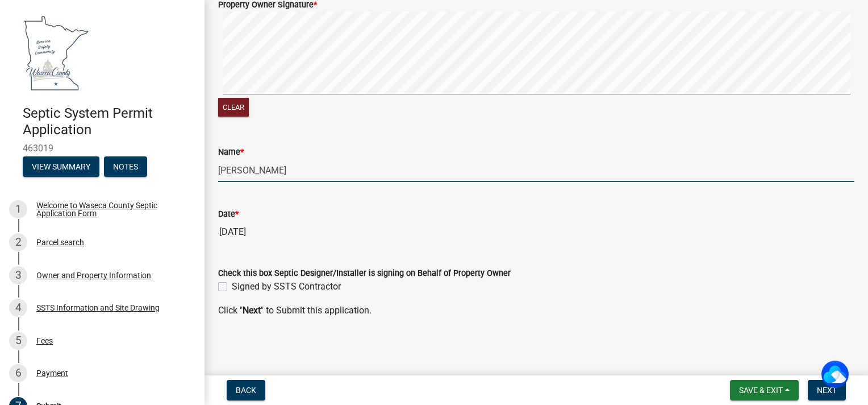  What do you see at coordinates (112, 209) in the screenshot?
I see `div: Welcome to Waseca County Septic Application Form` at bounding box center [112, 209].